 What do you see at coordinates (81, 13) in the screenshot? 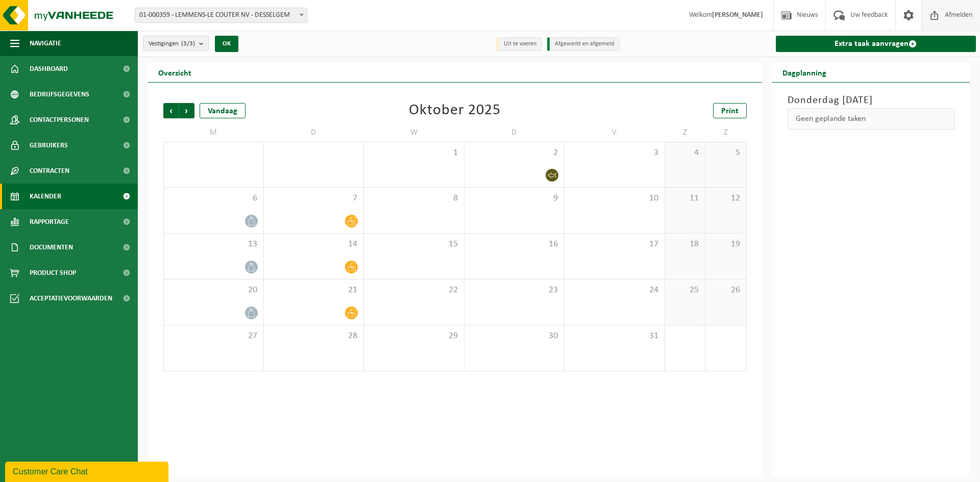
I see `div: Customer Care Chat` at bounding box center [81, 13].